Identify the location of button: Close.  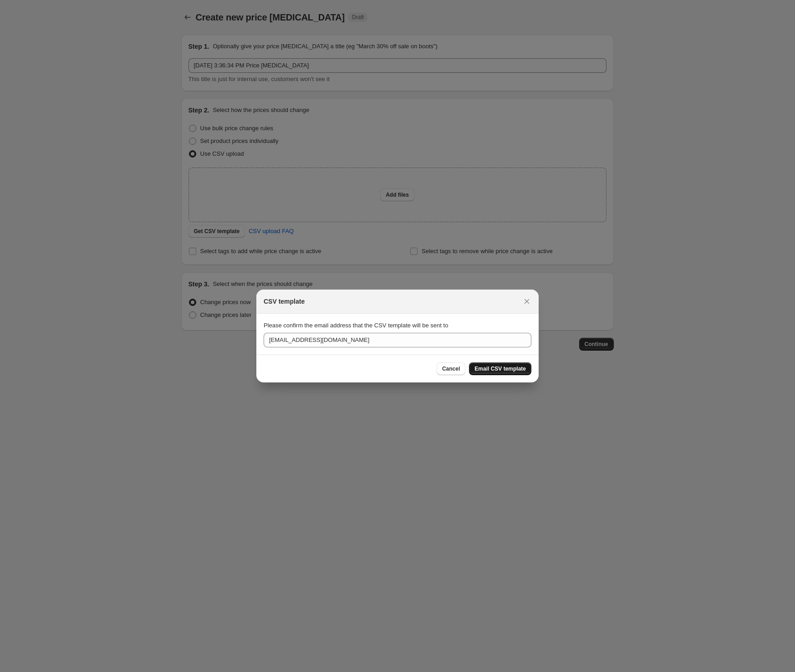
(527, 301).